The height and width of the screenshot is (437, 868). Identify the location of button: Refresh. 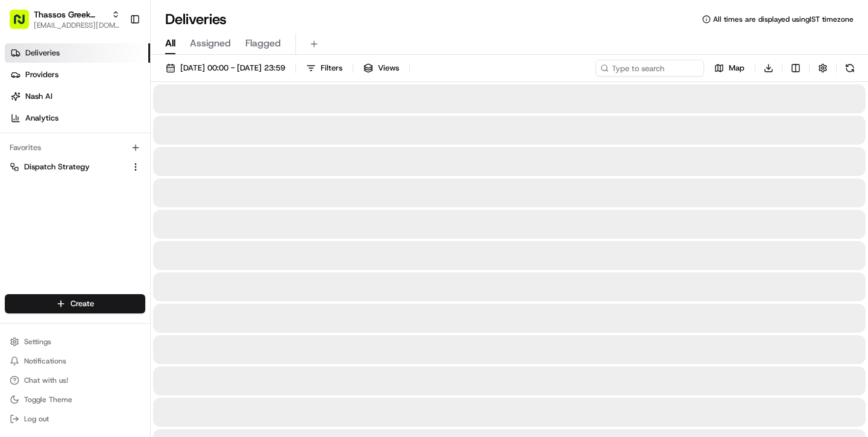
(850, 68).